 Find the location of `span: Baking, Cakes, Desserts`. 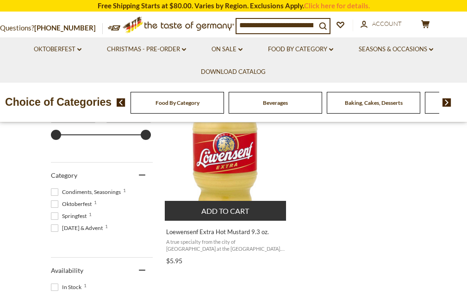

span: Baking, Cakes, Desserts is located at coordinates (373, 103).